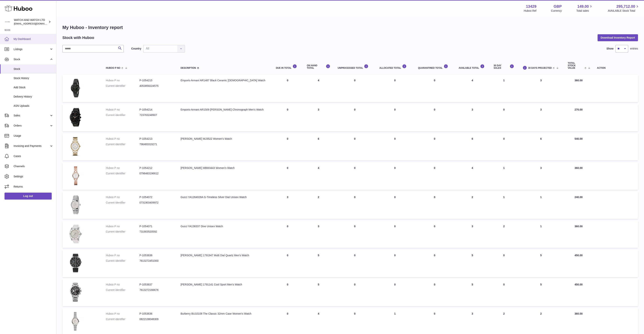  Describe the element at coordinates (558, 6) in the screenshot. I see `strong: GBP` at that location.